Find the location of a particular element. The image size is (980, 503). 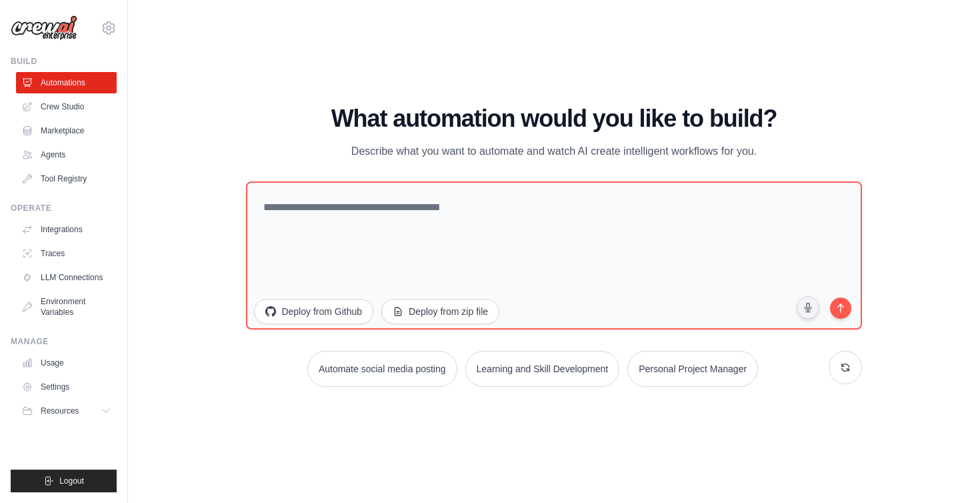

a: Automations is located at coordinates (66, 83).